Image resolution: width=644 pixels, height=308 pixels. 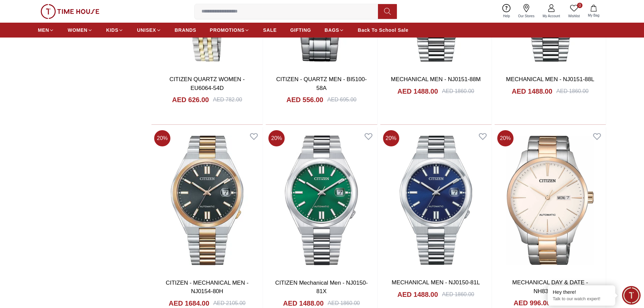 I want to click on span: BAGS, so click(x=332, y=30).